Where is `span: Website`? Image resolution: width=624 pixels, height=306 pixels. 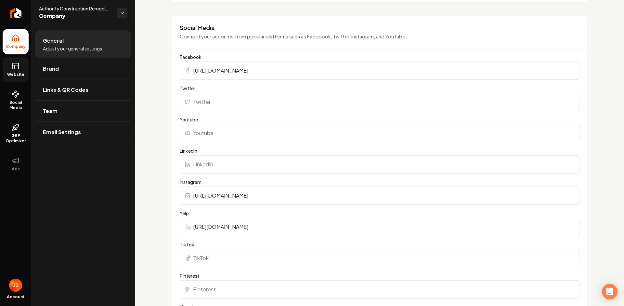 span: Website is located at coordinates (16, 74).